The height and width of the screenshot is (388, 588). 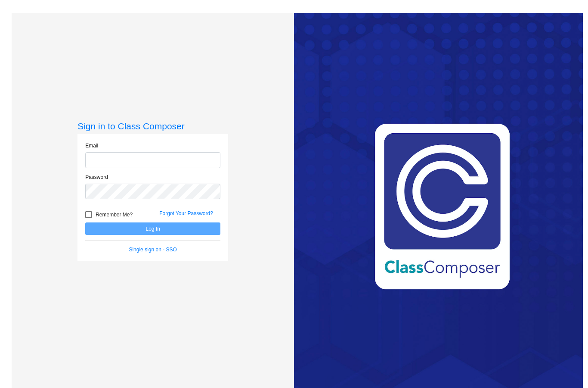 What do you see at coordinates (92, 146) in the screenshot?
I see `label: Email` at bounding box center [92, 146].